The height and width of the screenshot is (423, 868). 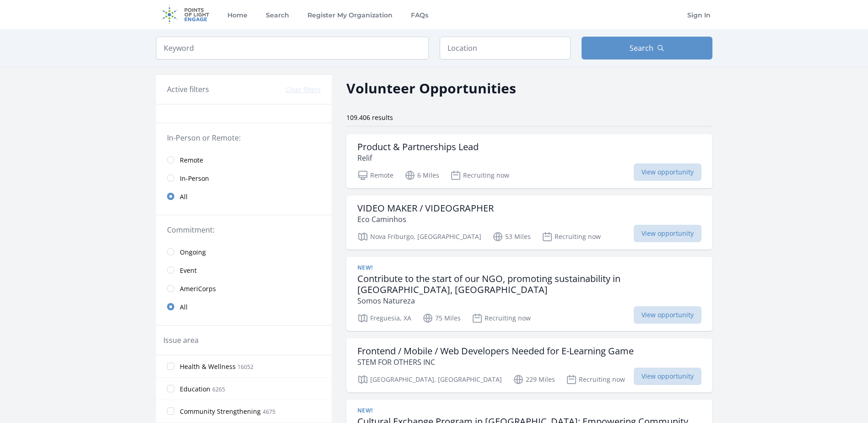 I want to click on p: Freguesia, XA, so click(x=384, y=318).